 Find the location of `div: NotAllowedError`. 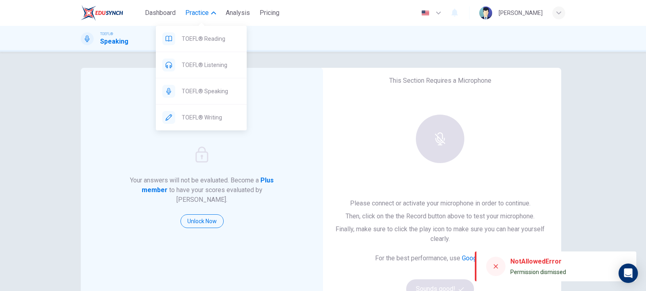

div: NotAllowedError is located at coordinates (538, 261).